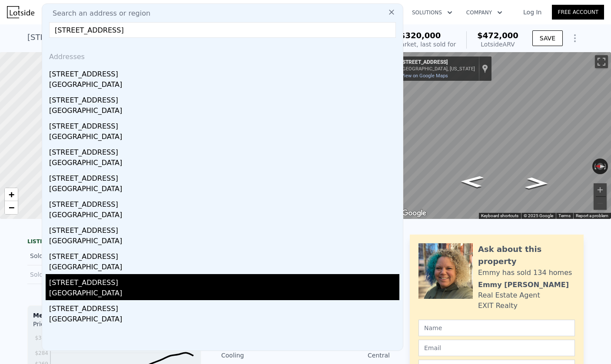 This screenshot has height=364, width=611. What do you see at coordinates (114, 315) in the screenshot?
I see `div: Median Sale` at bounding box center [114, 315].